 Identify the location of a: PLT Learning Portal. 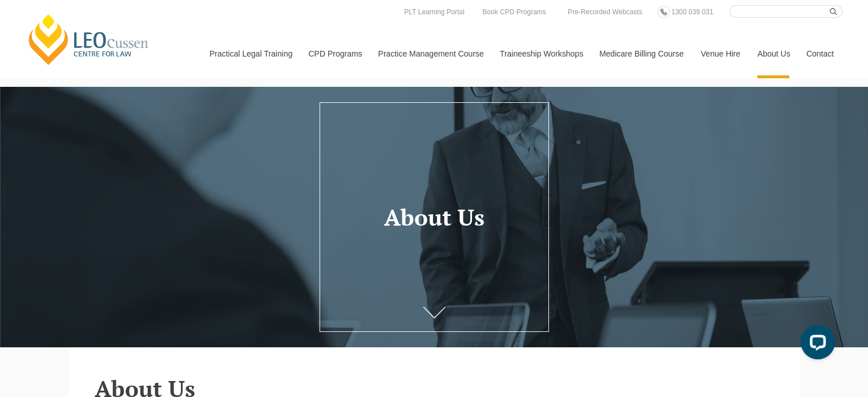
(435, 12).